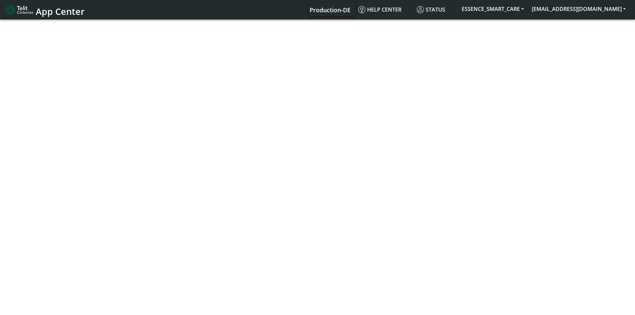 The image size is (635, 315). Describe the element at coordinates (330, 10) in the screenshot. I see `span: Production-DE` at that location.